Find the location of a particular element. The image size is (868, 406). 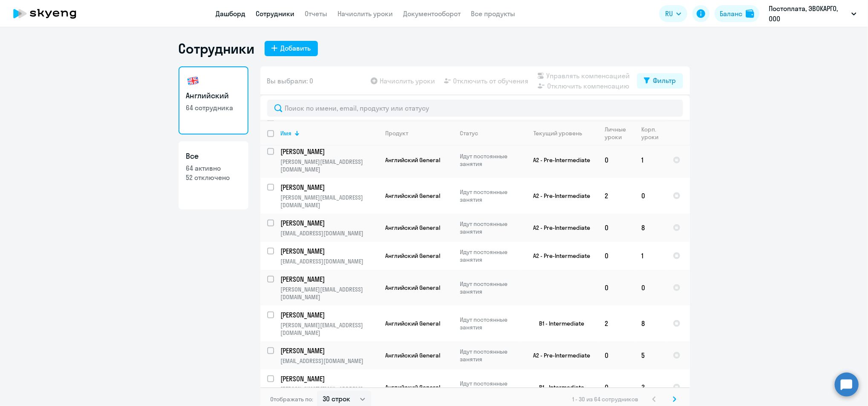

input: Поиск по имени, email, продукту или статусу is located at coordinates (475, 108).